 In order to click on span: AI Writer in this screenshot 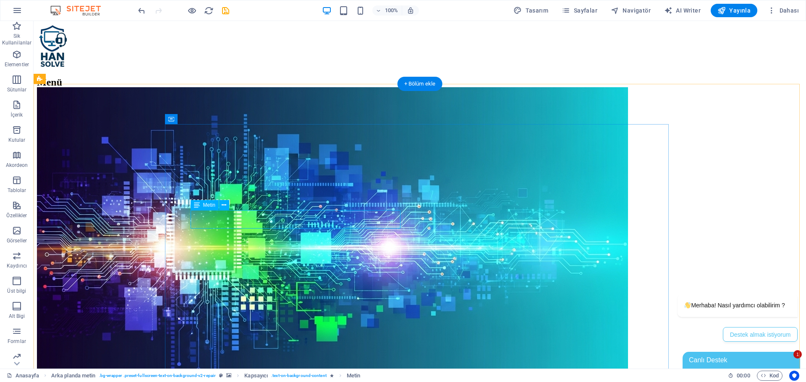, I will do `click(682, 10)`.